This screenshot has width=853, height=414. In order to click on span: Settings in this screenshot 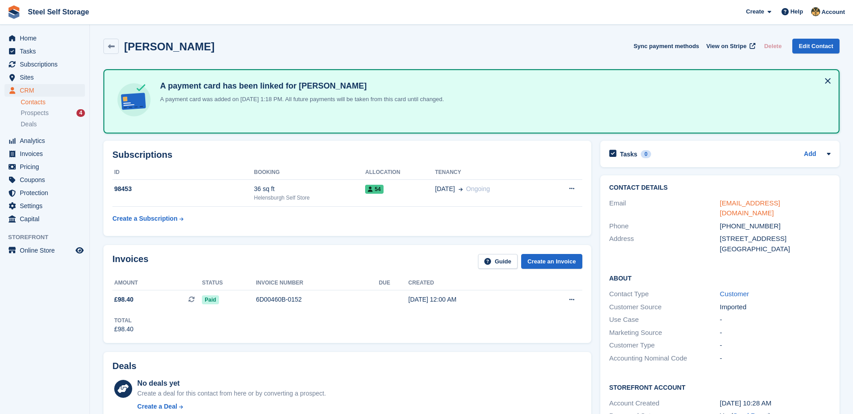, I will do `click(47, 206)`.